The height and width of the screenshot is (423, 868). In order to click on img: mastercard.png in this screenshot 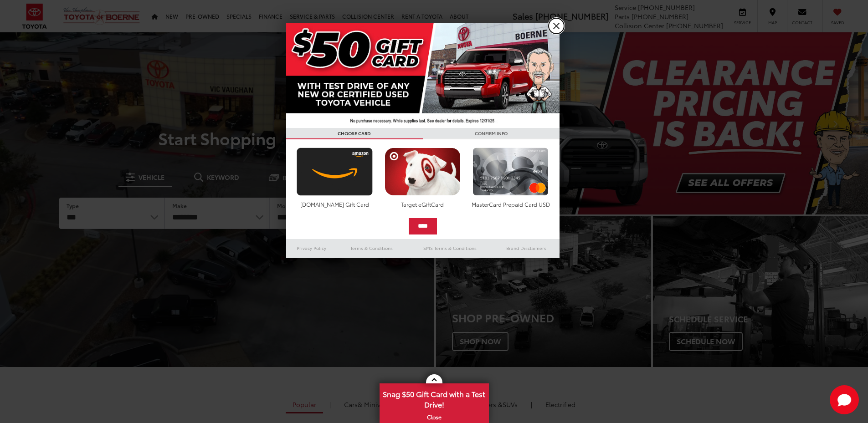, I will do `click(510, 172)`.